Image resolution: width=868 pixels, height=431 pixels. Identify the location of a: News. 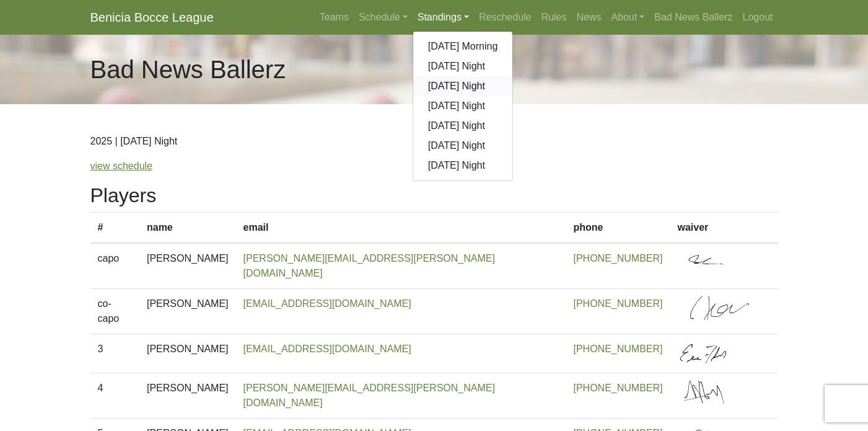
(589, 17).